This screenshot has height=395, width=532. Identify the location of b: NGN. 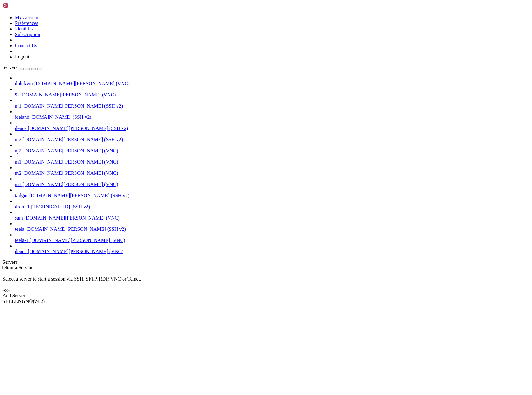
(24, 301).